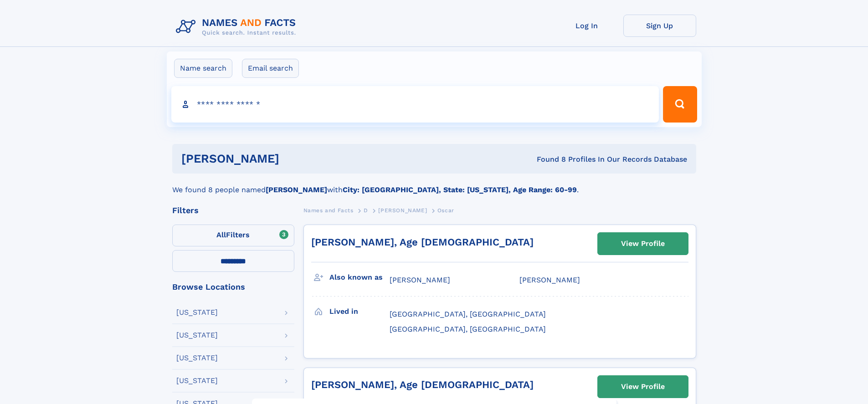  Describe the element at coordinates (270, 68) in the screenshot. I see `label: Email search` at that location.